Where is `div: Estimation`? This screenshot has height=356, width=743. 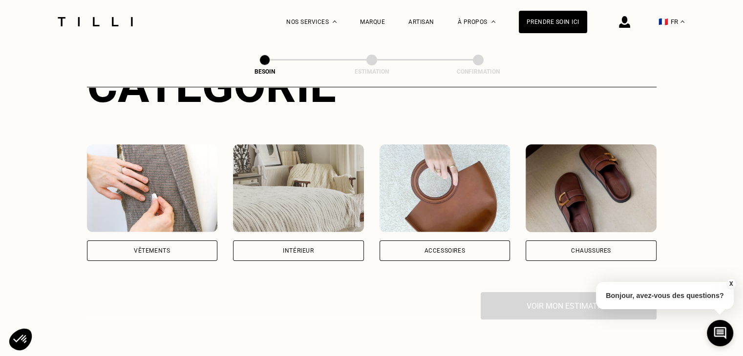
div: Estimation is located at coordinates (372, 72).